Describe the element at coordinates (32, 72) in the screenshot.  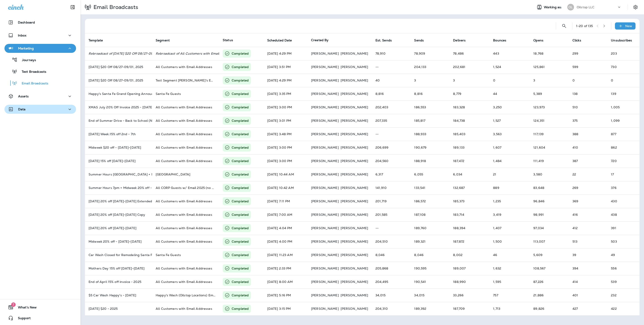
I see `p: Text Broadcasts` at that location.